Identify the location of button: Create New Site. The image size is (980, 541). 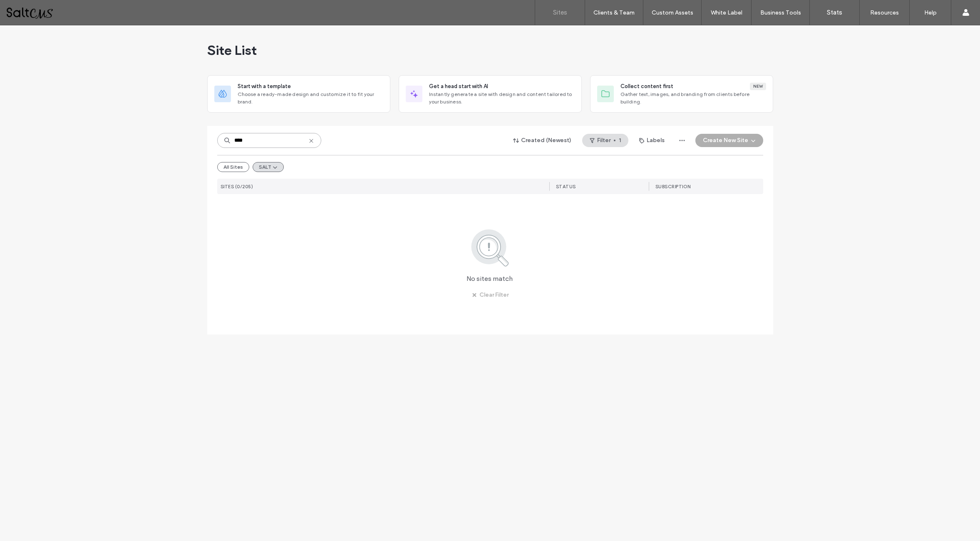
(729, 141).